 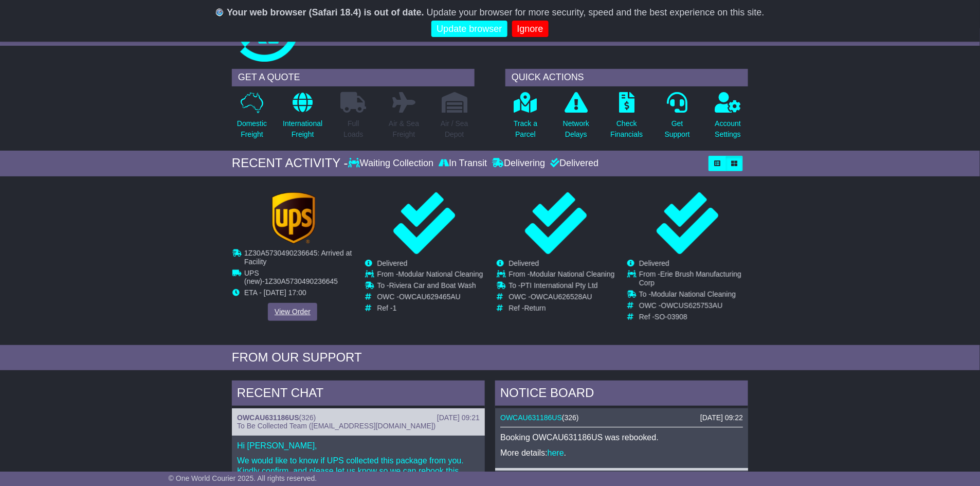 I want to click on p: Check Financials, so click(x=627, y=129).